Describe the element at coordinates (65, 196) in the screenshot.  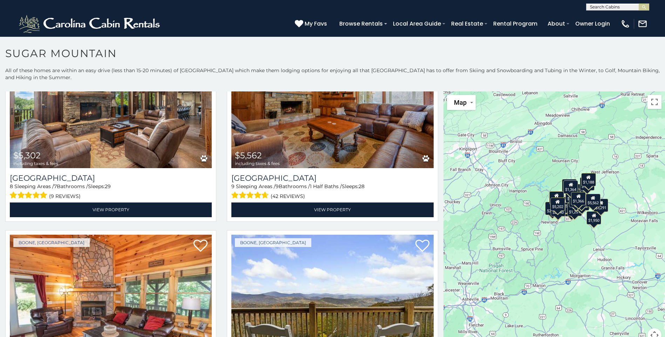
I see `span: (9 reviews)` at that location.